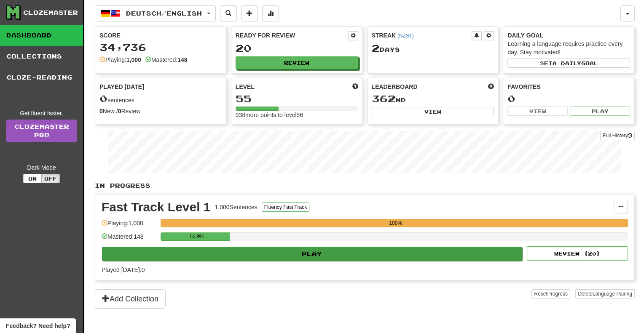 This screenshot has width=641, height=333. I want to click on div: Mastered:, so click(167, 60).